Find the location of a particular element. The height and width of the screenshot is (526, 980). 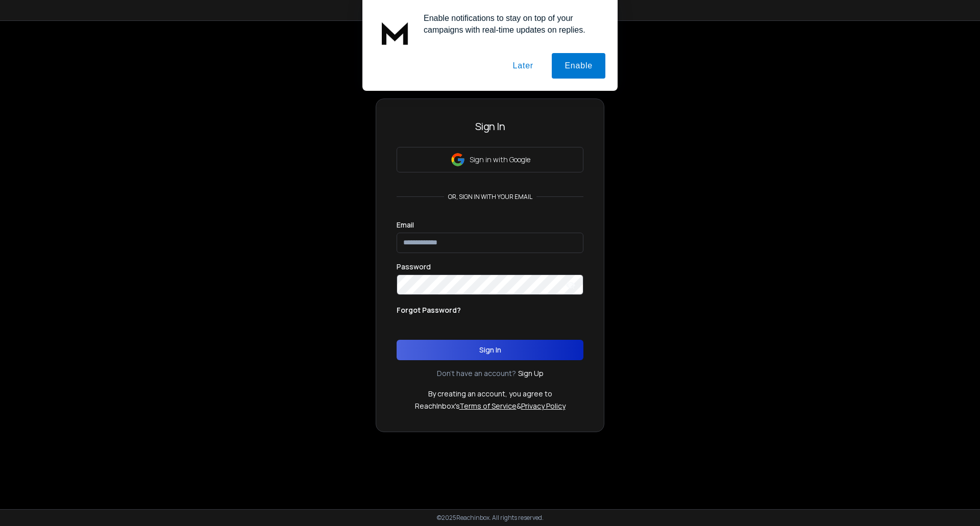

a: Privacy Policy is located at coordinates (543, 405).